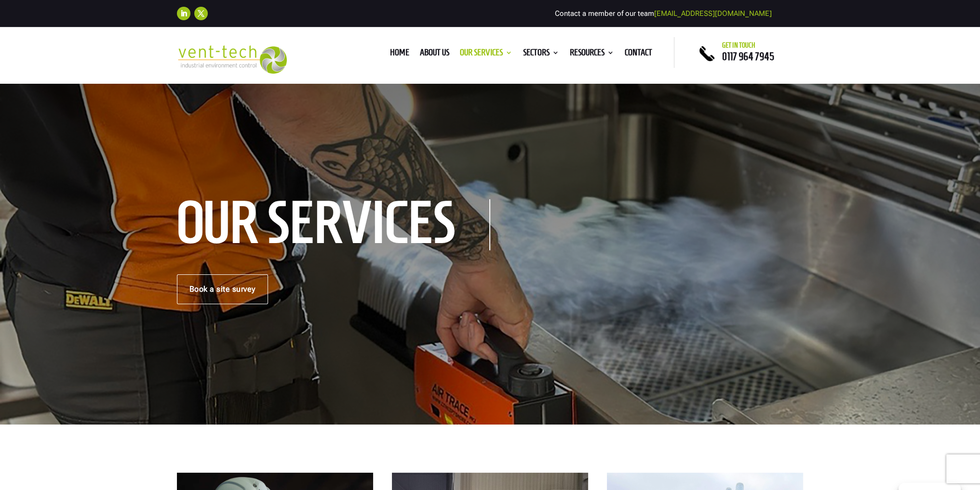 The width and height of the screenshot is (980, 490). What do you see at coordinates (434, 55) in the screenshot?
I see `a: About us` at bounding box center [434, 55].